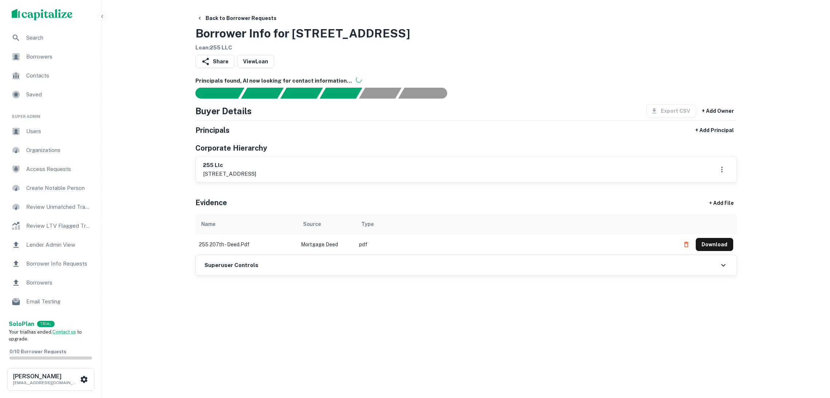 Image resolution: width=830 pixels, height=398 pixels. What do you see at coordinates (237, 18) in the screenshot?
I see `button: Back to Borrower Requests` at bounding box center [237, 18].